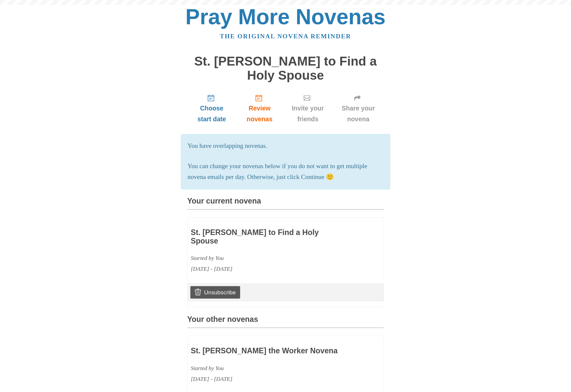 The image size is (571, 392). Describe the element at coordinates (285, 36) in the screenshot. I see `a: The original novena reminder` at that location.